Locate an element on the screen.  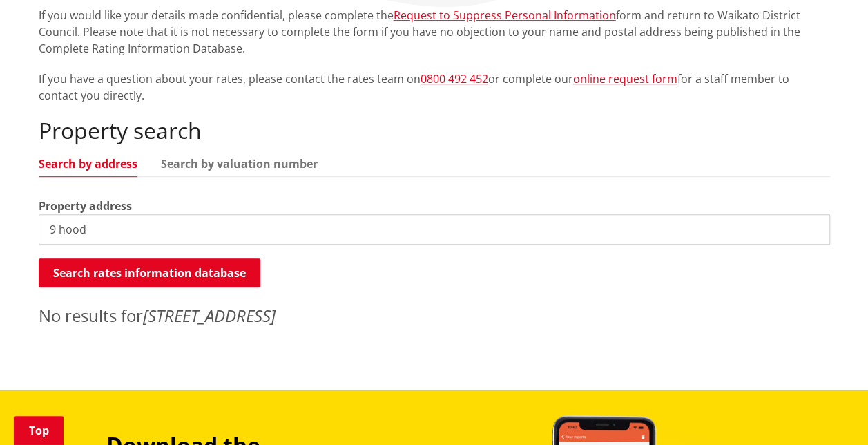
a: Top is located at coordinates (39, 430).